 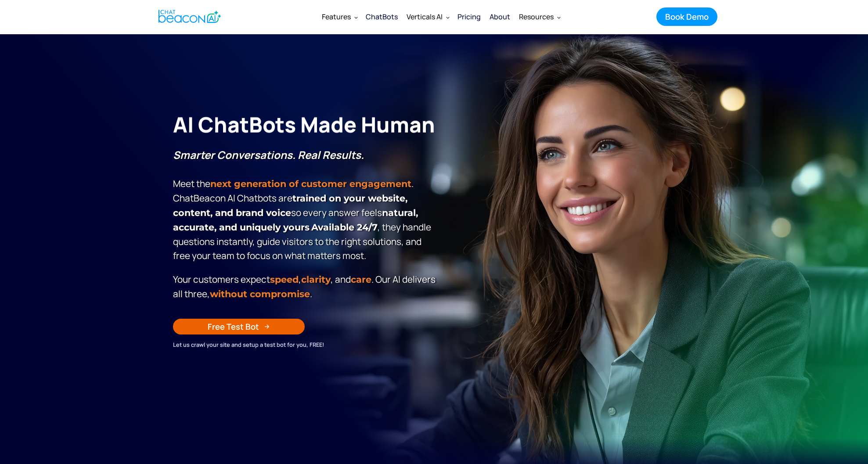 I want to click on a: Book Demo, so click(x=687, y=17).